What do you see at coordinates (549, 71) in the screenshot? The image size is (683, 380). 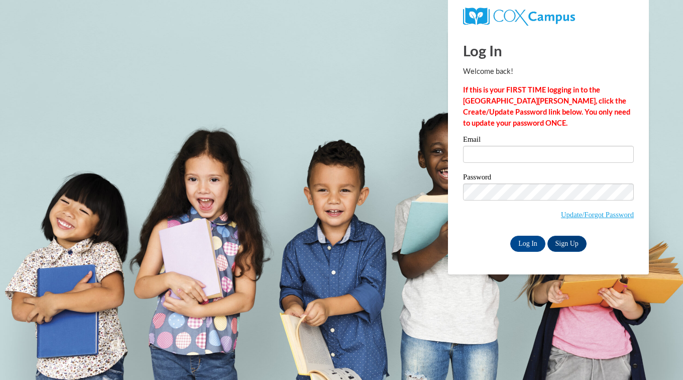 I see `p: Welcome back!` at bounding box center [549, 71].